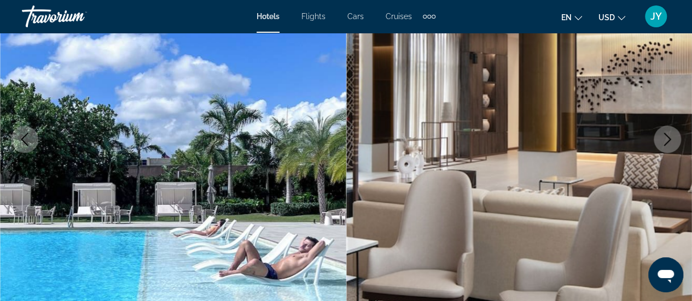 Image resolution: width=692 pixels, height=301 pixels. I want to click on button: Change currency, so click(611, 17).